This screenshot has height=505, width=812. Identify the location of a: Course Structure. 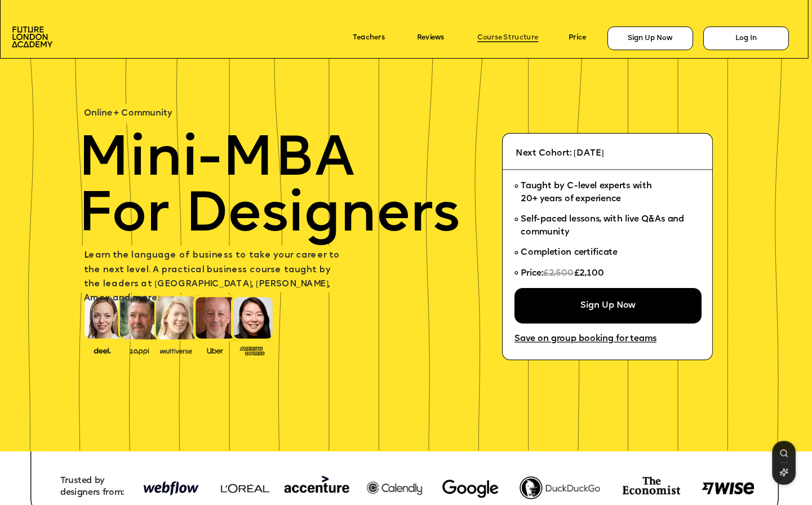
(508, 38).